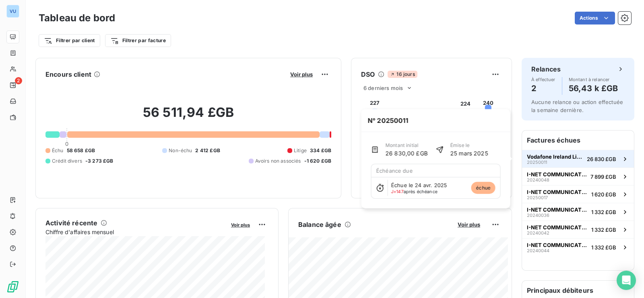  Describe the element at coordinates (603, 177) in the screenshot. I see `span: 7 899 £GB` at that location.